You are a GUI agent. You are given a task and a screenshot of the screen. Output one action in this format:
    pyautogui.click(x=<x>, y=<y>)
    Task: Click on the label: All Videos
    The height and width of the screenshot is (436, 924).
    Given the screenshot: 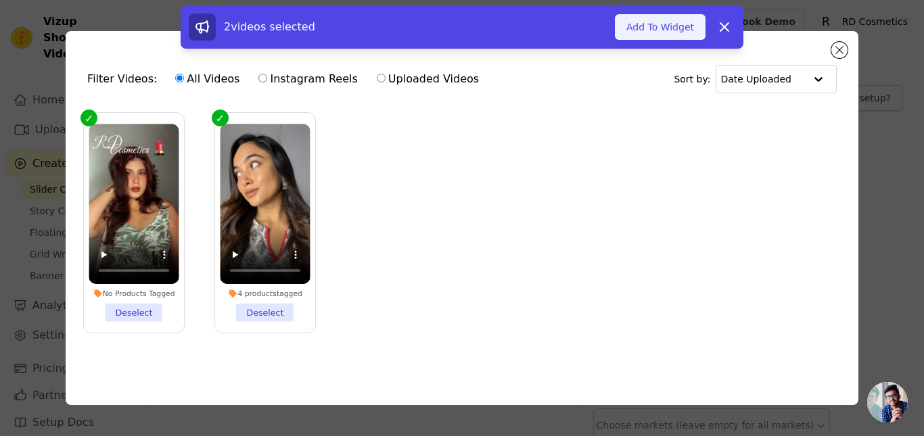 What is the action you would take?
    pyautogui.click(x=207, y=79)
    